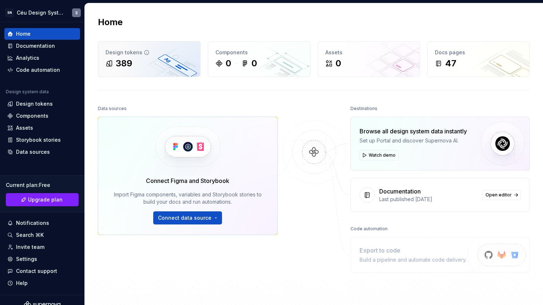 The image size is (543, 305). Describe the element at coordinates (413, 250) in the screenshot. I see `div: Export to code` at that location.